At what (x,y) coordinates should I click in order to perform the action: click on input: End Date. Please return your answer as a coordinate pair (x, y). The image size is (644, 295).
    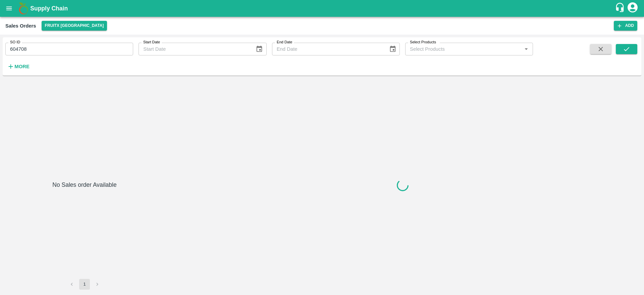
    Looking at the image, I should click on (328, 49).